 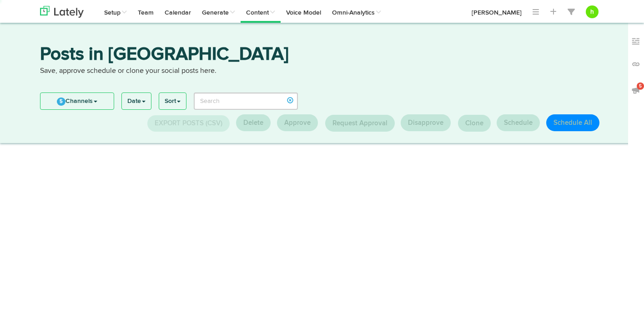 I want to click on p: Save, approve schedule or clone your social posts here., so click(x=322, y=71).